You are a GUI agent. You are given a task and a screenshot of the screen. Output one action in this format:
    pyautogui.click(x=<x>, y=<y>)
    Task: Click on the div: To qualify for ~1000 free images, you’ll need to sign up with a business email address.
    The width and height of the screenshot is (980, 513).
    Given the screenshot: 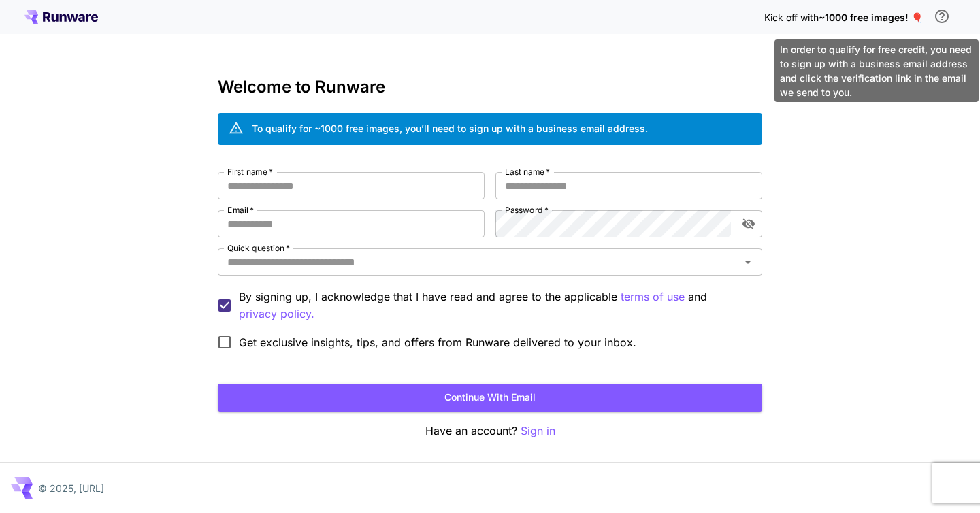 What is the action you would take?
    pyautogui.click(x=450, y=128)
    